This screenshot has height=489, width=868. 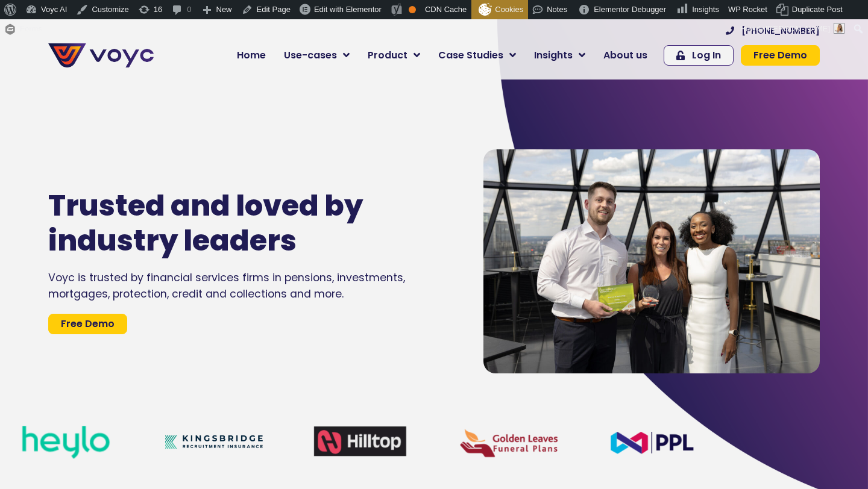 What do you see at coordinates (30, 29) in the screenshot?
I see `span: Forms` at bounding box center [30, 29].